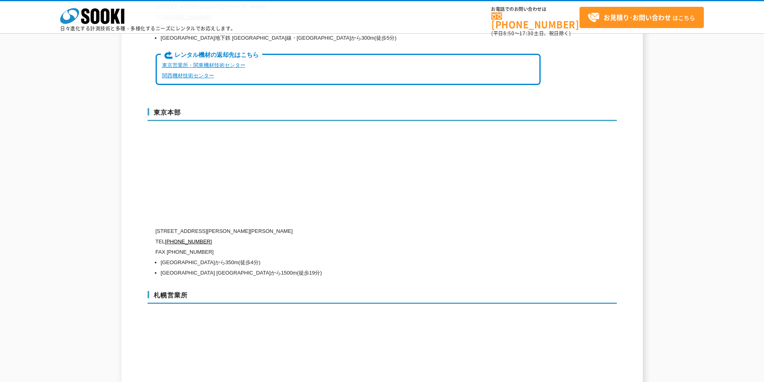 The width and height of the screenshot is (764, 382). I want to click on span: お電話でのお問い合わせは, so click(536, 9).